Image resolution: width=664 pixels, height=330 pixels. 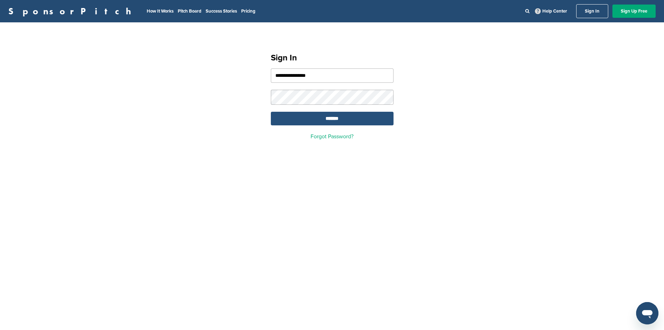 What do you see at coordinates (634, 11) in the screenshot?
I see `a: Sign Up Free` at bounding box center [634, 11].